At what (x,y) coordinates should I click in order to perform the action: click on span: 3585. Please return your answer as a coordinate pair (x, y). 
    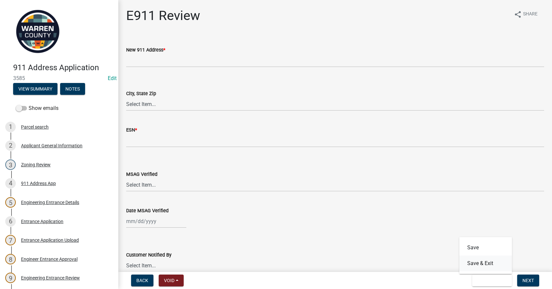
    Looking at the image, I should click on (59, 78).